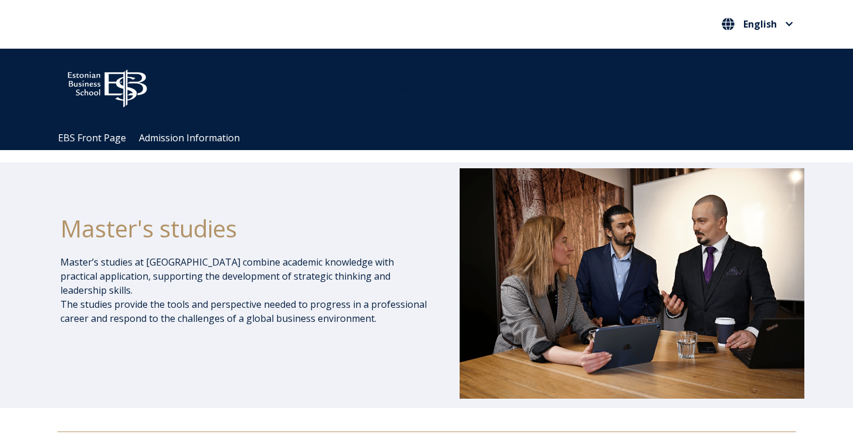 The image size is (853, 445). Describe the element at coordinates (189, 138) in the screenshot. I see `a: Admission Information` at that location.